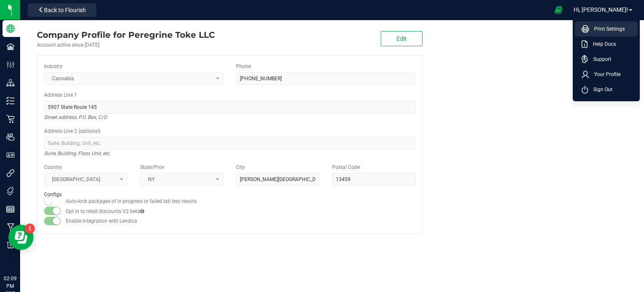  I want to click on span: Your Profile, so click(605, 74).